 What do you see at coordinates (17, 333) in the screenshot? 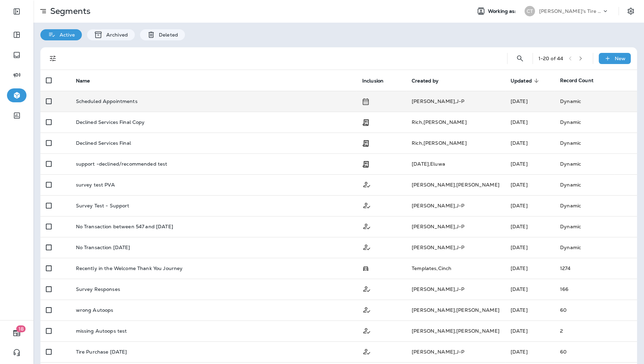
I see `button: 18` at bounding box center [17, 333].